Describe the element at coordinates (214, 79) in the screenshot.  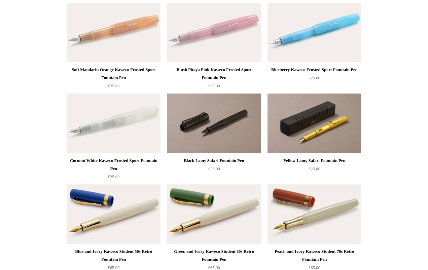
I see `a: Blush Pitaya Pink Kaweco Frosted Sport Fountain Pen £25.00` at that location.